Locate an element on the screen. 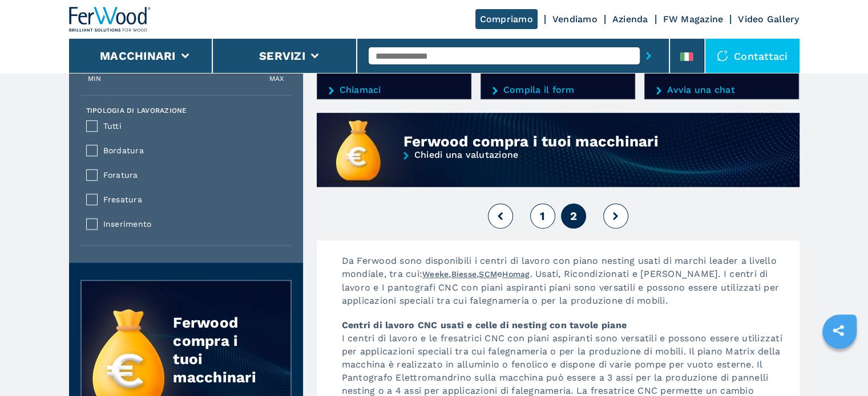 The width and height of the screenshot is (868, 396). button: Macchinari is located at coordinates (137, 56).